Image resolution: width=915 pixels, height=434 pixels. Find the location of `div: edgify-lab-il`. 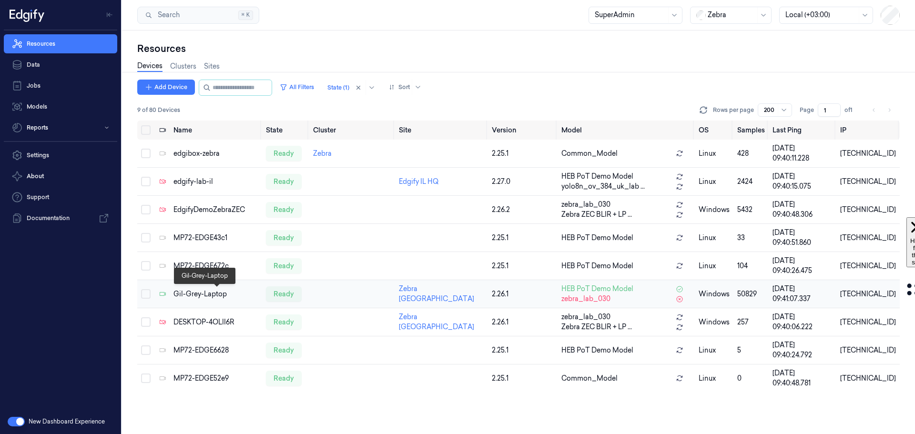

div: edgify-lab-il is located at coordinates (216, 182).